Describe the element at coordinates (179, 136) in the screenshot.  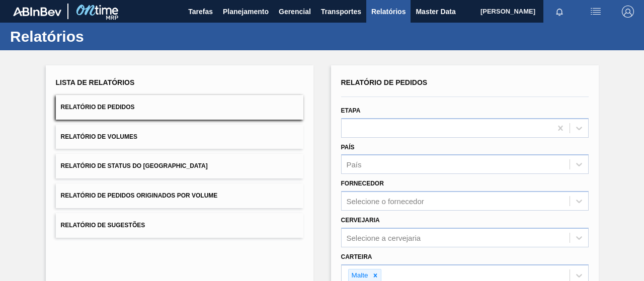
I see `button: Relatório de Volumes` at that location.